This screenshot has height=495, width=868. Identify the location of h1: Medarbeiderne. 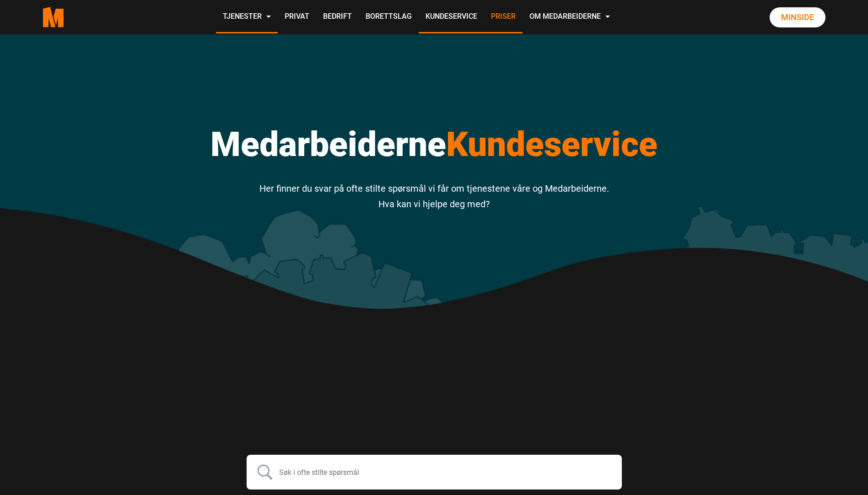
(434, 144).